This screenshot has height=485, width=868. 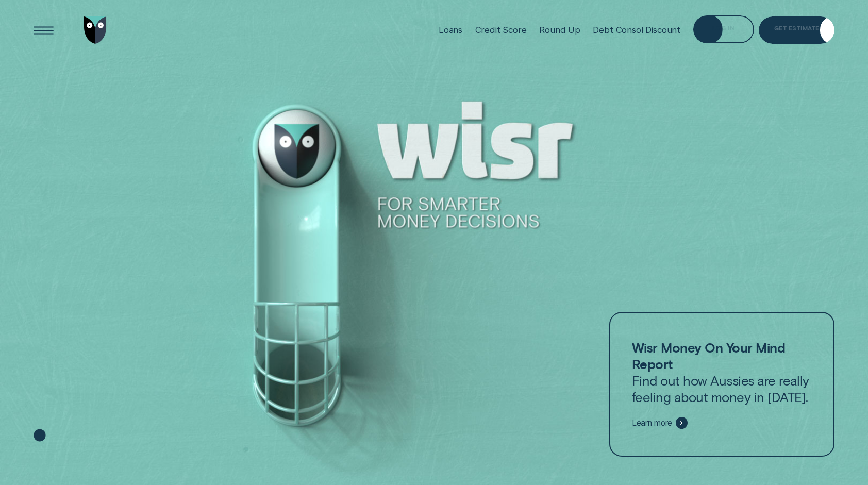 I want to click on div: Loans, so click(x=450, y=30).